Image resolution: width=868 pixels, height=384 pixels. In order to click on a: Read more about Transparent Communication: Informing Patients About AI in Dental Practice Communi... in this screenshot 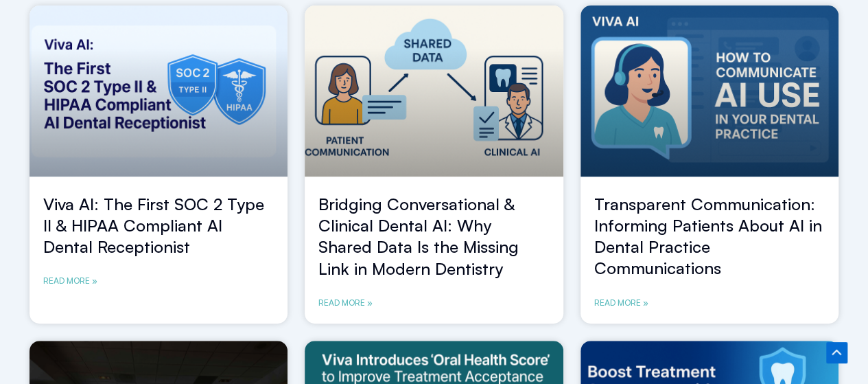, I will do `click(620, 303)`.